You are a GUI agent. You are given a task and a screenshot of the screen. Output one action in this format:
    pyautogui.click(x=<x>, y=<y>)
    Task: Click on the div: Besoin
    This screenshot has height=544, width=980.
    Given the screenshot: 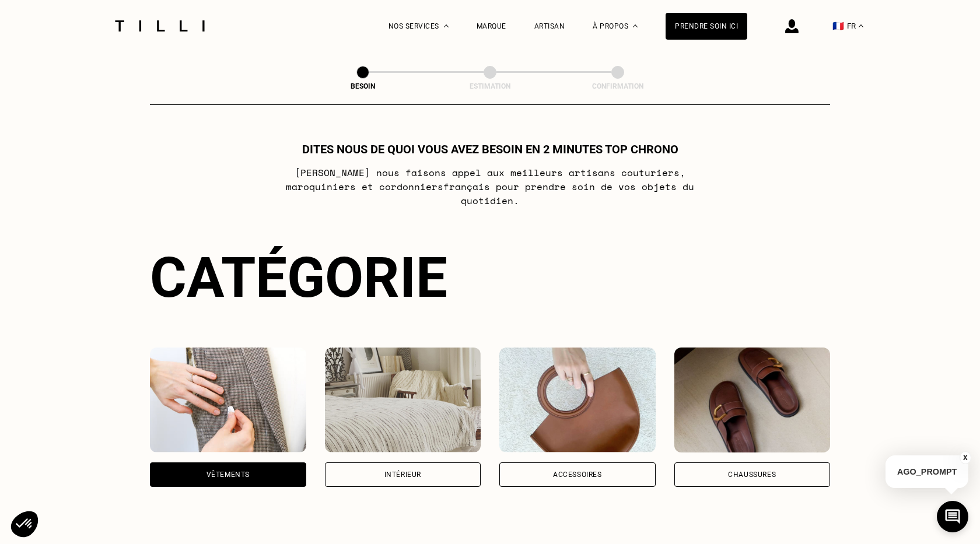 What is the action you would take?
    pyautogui.click(x=363, y=86)
    